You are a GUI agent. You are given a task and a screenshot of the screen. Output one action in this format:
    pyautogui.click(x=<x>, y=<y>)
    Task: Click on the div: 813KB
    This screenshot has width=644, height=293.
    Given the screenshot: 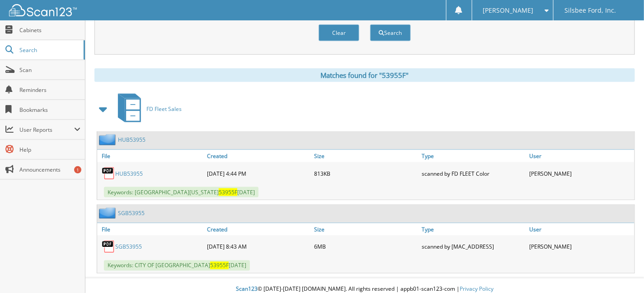 What is the action you would take?
    pyautogui.click(x=366, y=173)
    